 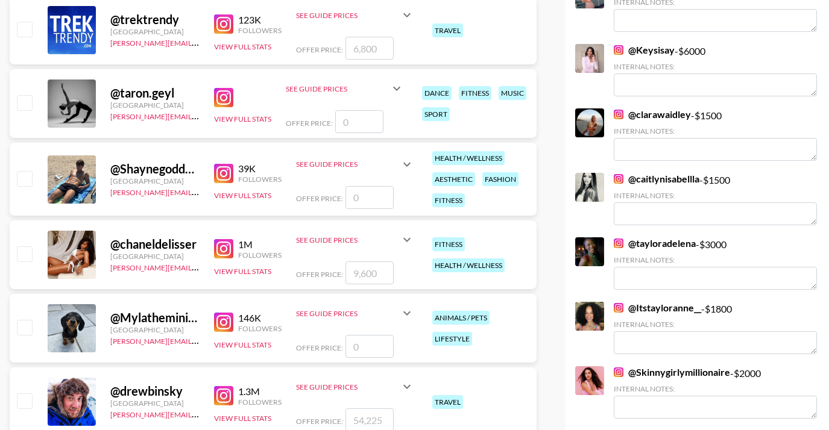 I want to click on div: - $ 6000, so click(x=715, y=70).